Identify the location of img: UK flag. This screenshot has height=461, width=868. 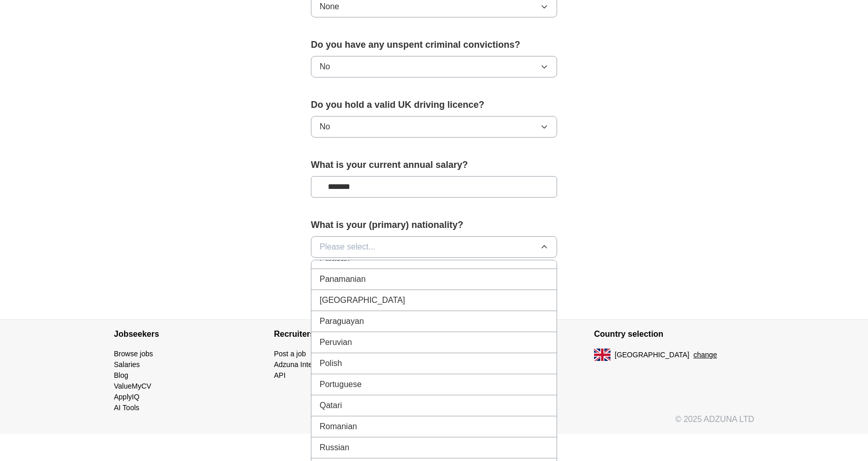
(602, 355).